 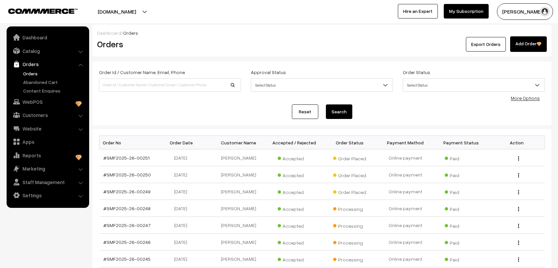 What do you see at coordinates (417, 11) in the screenshot?
I see `a: Hire an Expert` at bounding box center [417, 11].